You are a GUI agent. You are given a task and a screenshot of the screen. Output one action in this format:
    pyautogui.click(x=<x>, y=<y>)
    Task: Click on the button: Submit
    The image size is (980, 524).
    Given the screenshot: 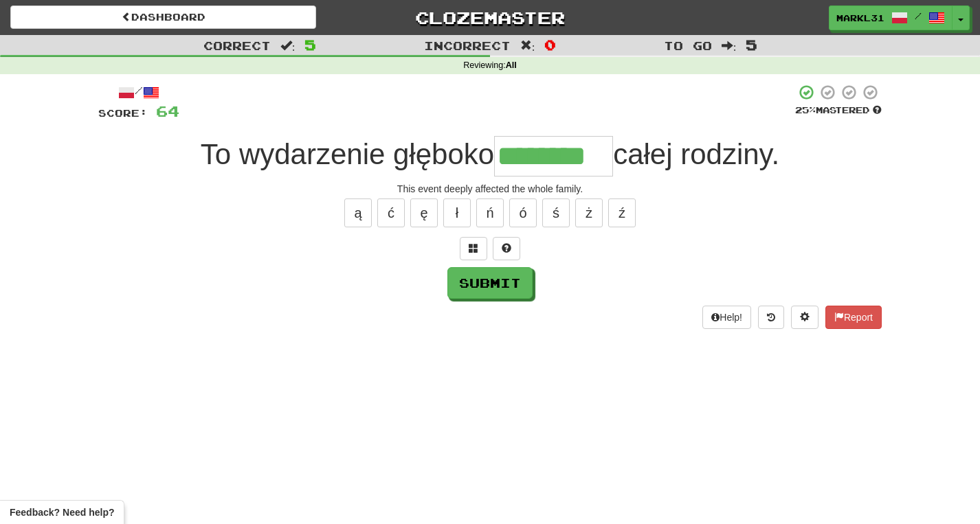 What is the action you would take?
    pyautogui.click(x=490, y=283)
    